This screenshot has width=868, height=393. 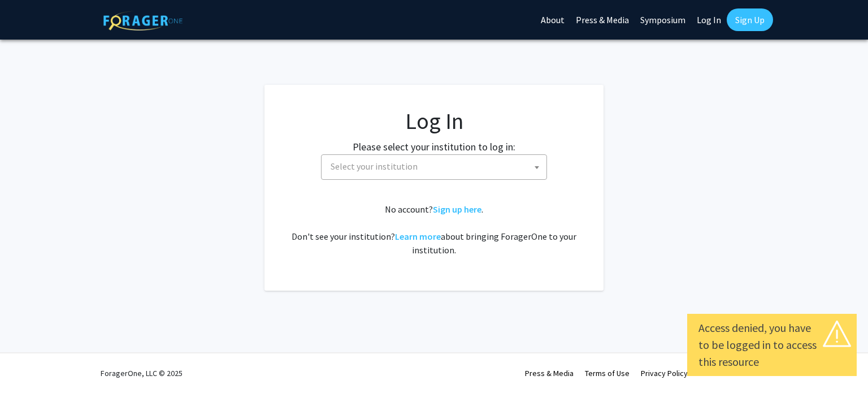 What do you see at coordinates (772, 345) in the screenshot?
I see `div: Access denied, you have to be logged in to access this resource` at bounding box center [772, 345].